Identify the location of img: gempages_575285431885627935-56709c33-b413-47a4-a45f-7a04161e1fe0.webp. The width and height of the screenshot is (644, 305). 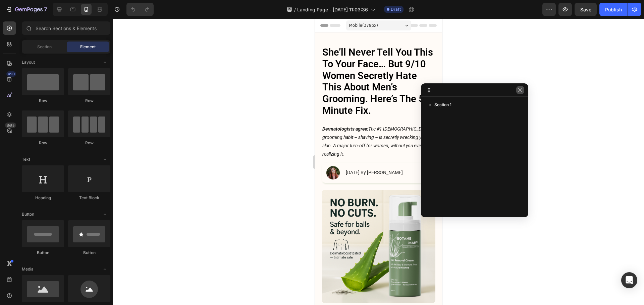
(18, 154).